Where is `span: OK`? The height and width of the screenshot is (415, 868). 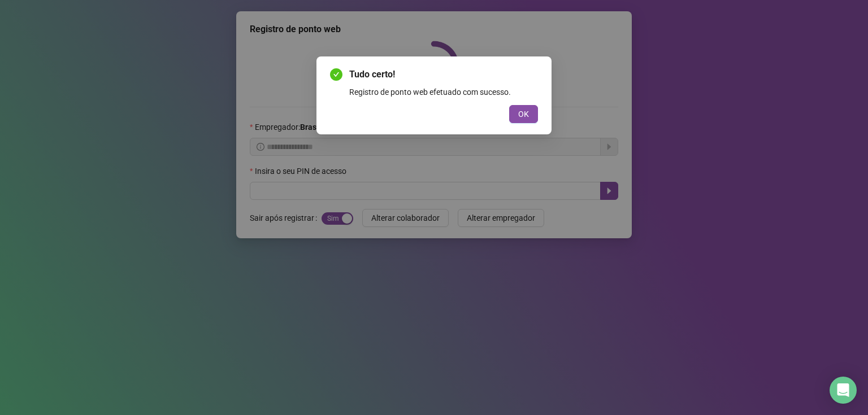
span: OK is located at coordinates (523, 114).